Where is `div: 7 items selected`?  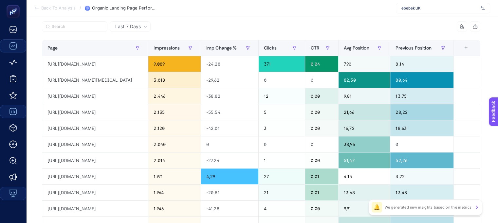
div: 7 items selected is located at coordinates (462, 52).